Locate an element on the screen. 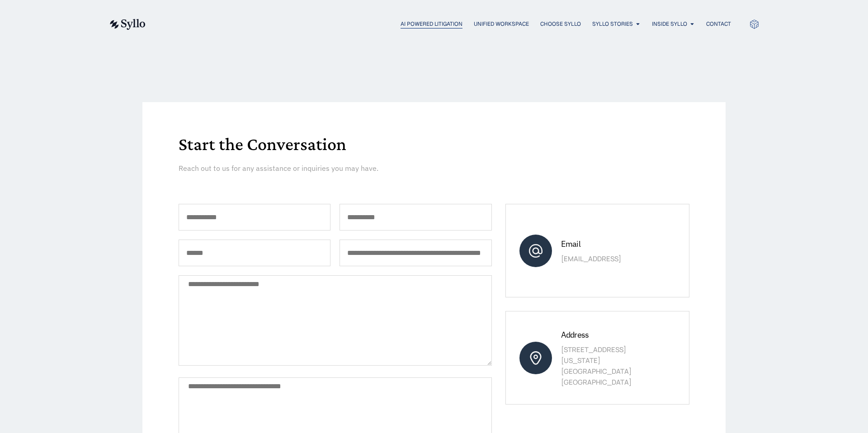  span: Unified Workspace is located at coordinates (502, 24).